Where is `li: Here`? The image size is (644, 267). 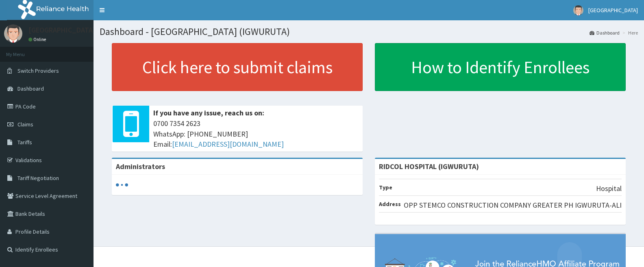 li: Here is located at coordinates (629, 33).